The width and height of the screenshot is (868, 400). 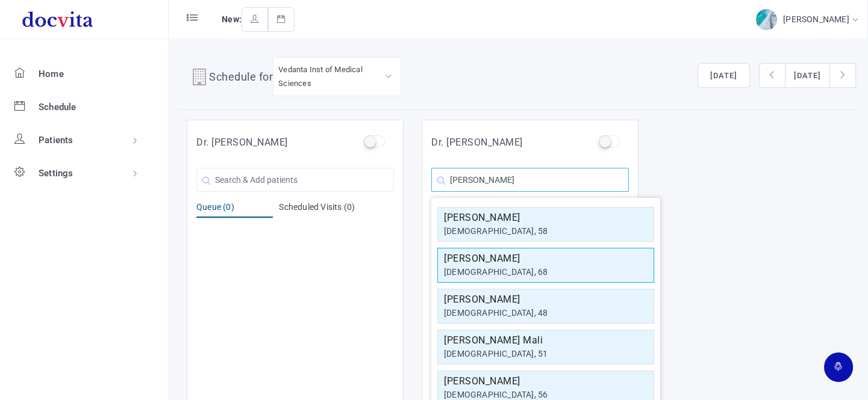 What do you see at coordinates (336, 76) in the screenshot?
I see `div: Vedanta Inst of Medical Sciences` at bounding box center [336, 76].